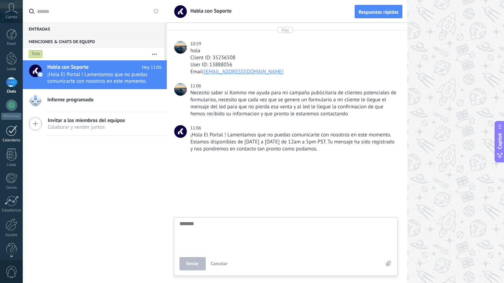 This screenshot has height=283, width=504. I want to click on a: Informe programado, so click(95, 101).